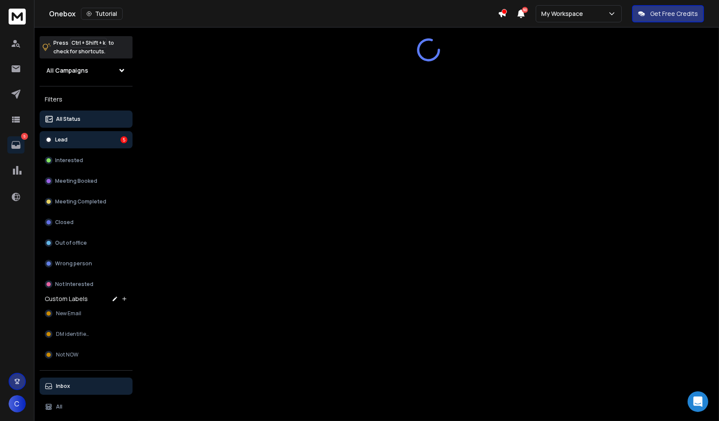  I want to click on span: C, so click(17, 404).